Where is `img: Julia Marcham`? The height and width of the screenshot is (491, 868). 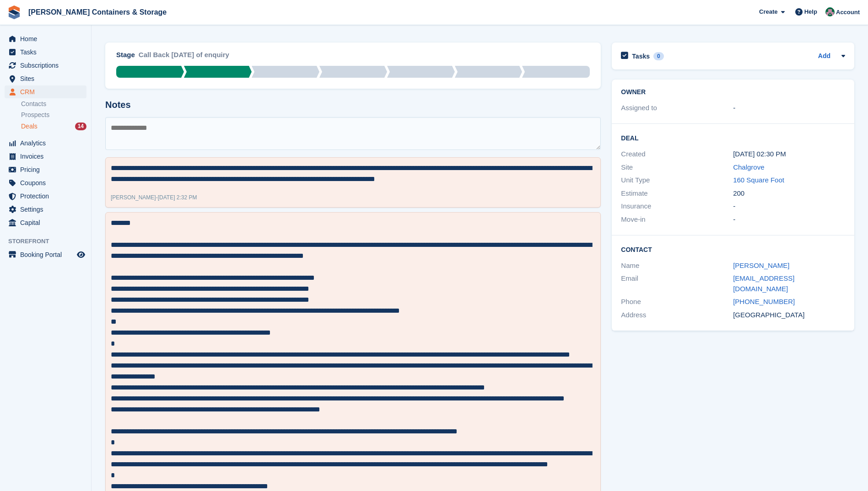 img: Julia Marcham is located at coordinates (831, 12).